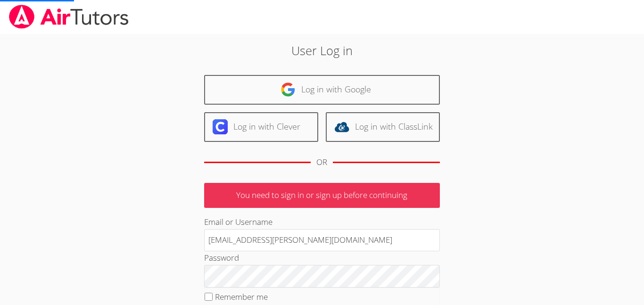  What do you see at coordinates (261, 127) in the screenshot?
I see `a: Log in with Clever` at bounding box center [261, 127].